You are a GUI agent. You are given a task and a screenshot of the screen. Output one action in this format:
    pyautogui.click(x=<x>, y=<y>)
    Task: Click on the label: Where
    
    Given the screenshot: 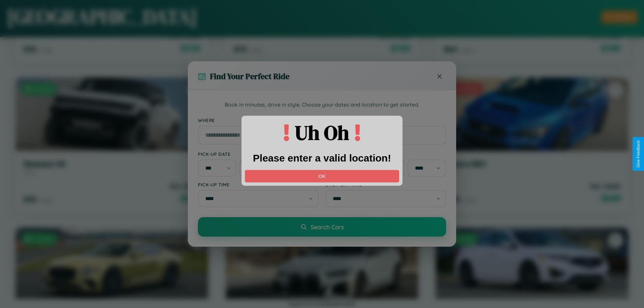 What is the action you would take?
    pyautogui.click(x=322, y=120)
    